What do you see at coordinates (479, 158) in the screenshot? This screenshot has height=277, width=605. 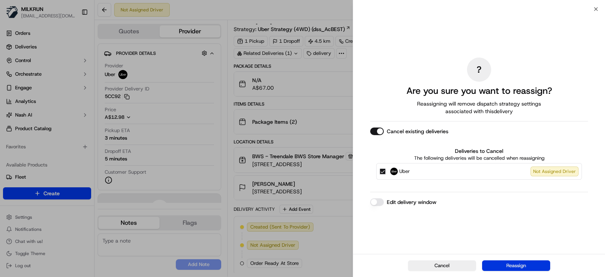 I see `p: The following deliveries will be cancelled when reassigning` at bounding box center [479, 158].